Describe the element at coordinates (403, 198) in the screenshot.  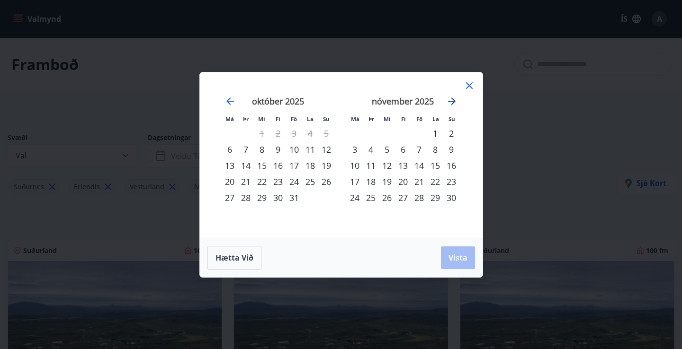
I see `td: Choose fimmtudagur, 27. nóvember 2025 as your check-in date. It’s available.` at that location.